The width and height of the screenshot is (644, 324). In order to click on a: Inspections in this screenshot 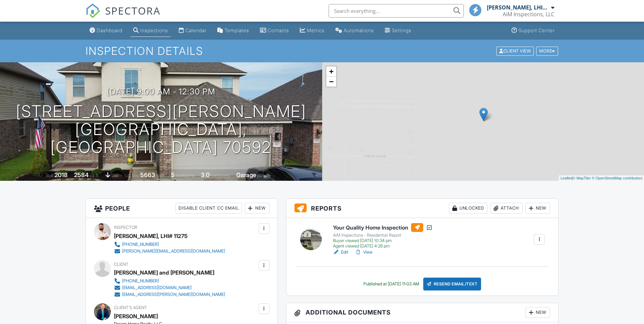, I will do `click(151, 30)`.